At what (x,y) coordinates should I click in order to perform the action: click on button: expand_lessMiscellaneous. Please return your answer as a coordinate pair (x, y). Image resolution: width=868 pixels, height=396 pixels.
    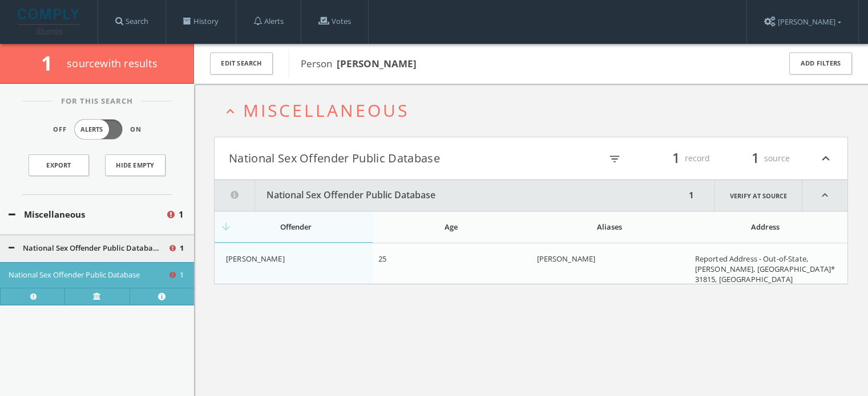
    Looking at the image, I should click on (535, 111).